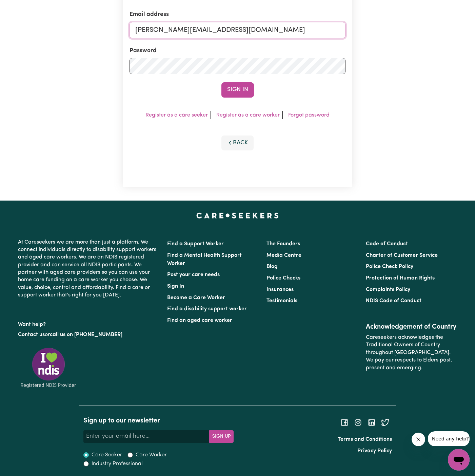  What do you see at coordinates (238, 90) in the screenshot?
I see `button: Sign In` at bounding box center [238, 90].